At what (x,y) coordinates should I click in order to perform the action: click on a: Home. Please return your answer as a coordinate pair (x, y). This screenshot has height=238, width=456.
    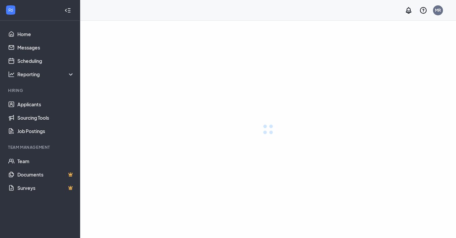
    Looking at the image, I should click on (46, 34).